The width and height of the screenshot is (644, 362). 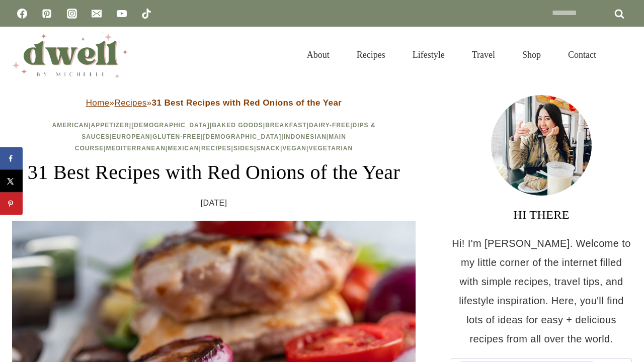 What do you see at coordinates (70, 55) in the screenshot?
I see `img: DWELL by michelle` at bounding box center [70, 55].